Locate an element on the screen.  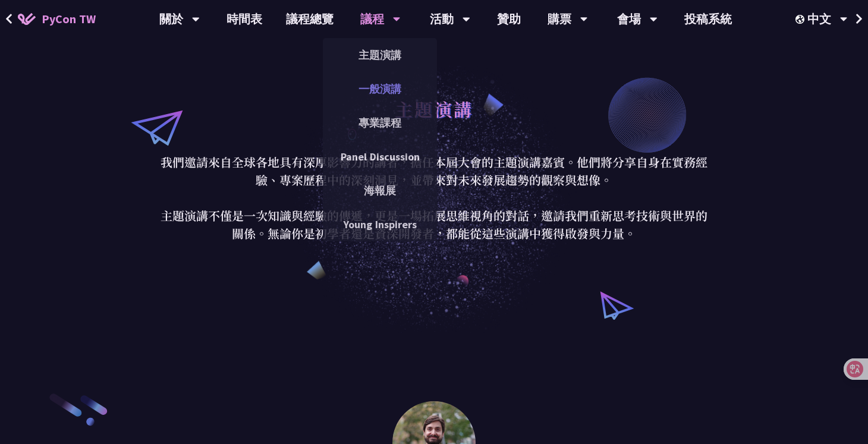
a: 專業課程 is located at coordinates (380, 122).